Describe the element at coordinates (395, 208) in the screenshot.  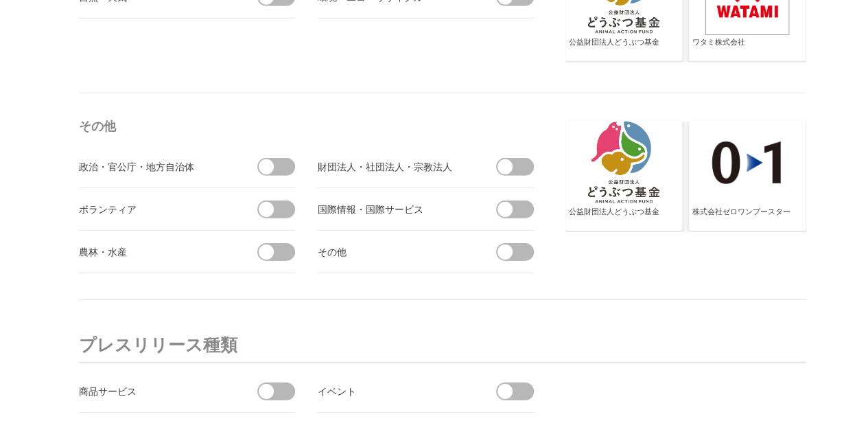
I see `div: 国際情報・国際サービス` at that location.